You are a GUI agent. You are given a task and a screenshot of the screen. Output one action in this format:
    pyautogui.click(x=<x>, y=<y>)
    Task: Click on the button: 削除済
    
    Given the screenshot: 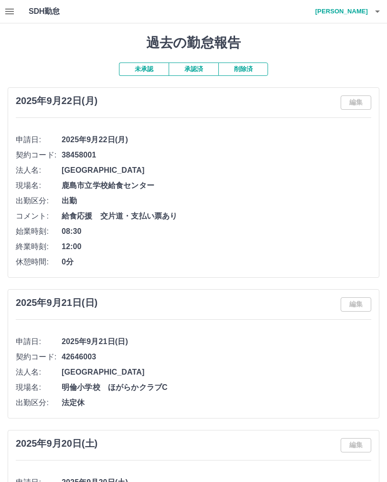 What is the action you would take?
    pyautogui.click(x=243, y=69)
    